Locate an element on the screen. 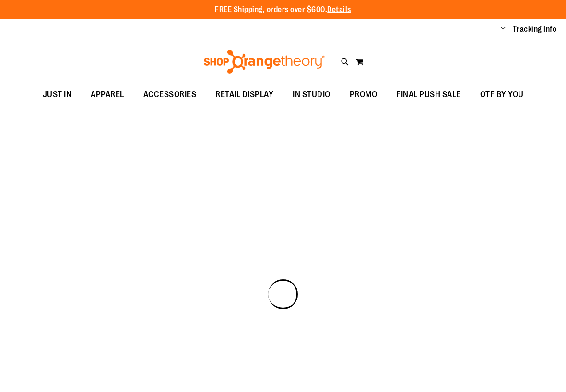 This screenshot has width=566, height=392. span: OTF BY YOU is located at coordinates (501, 95).